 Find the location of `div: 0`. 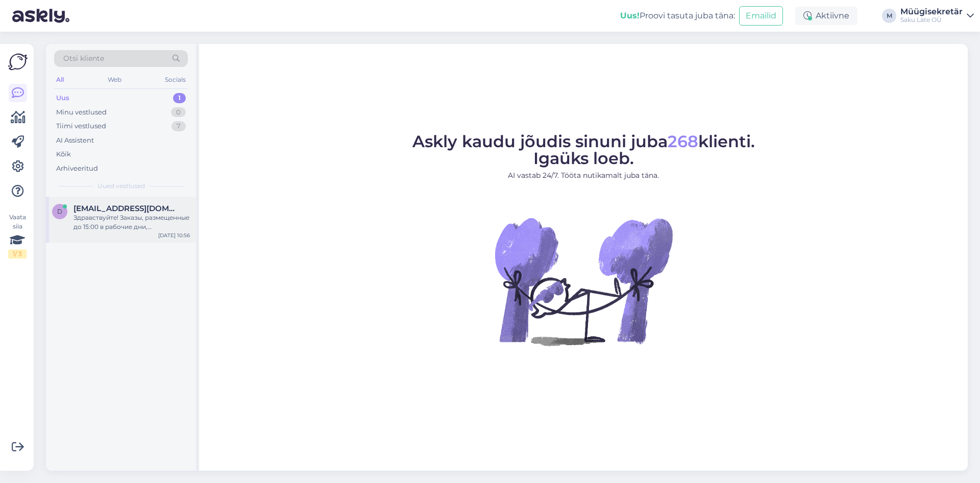

div: 0 is located at coordinates (178, 113).